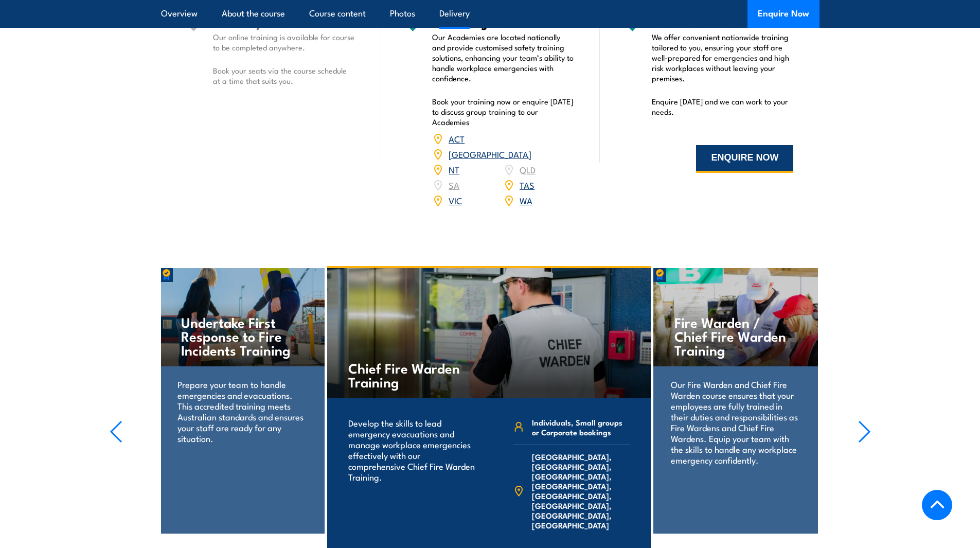  What do you see at coordinates (284, 42) in the screenshot?
I see `p: Our online training is available for course to be completed anywhere.` at bounding box center [284, 42].